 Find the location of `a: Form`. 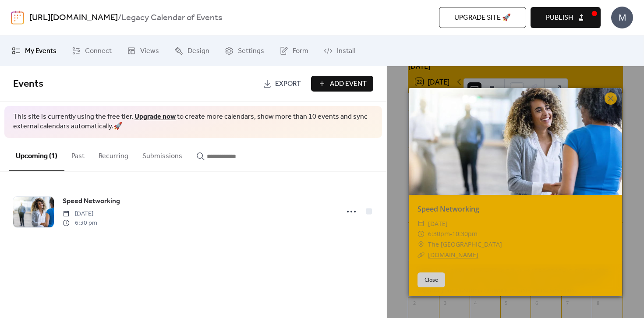

a: Form is located at coordinates (294, 51).